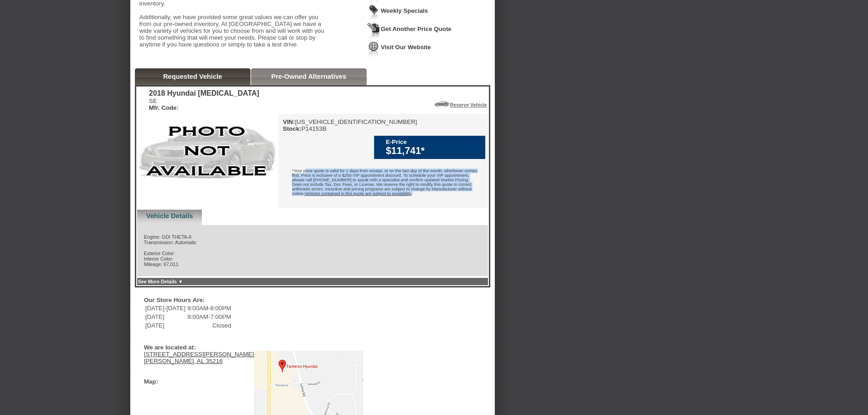  I want to click on a: See More Details ▼, so click(160, 282).